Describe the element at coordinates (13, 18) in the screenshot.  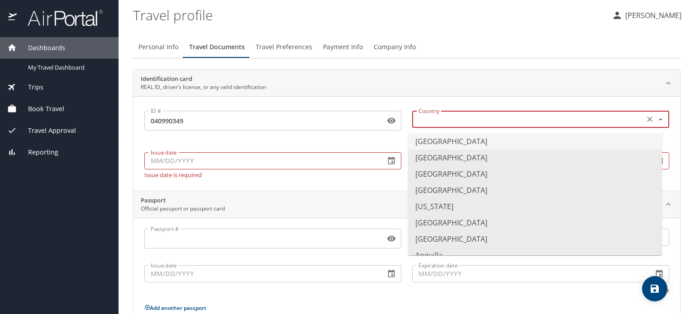
I see `img: icon-airportal.png` at that location.